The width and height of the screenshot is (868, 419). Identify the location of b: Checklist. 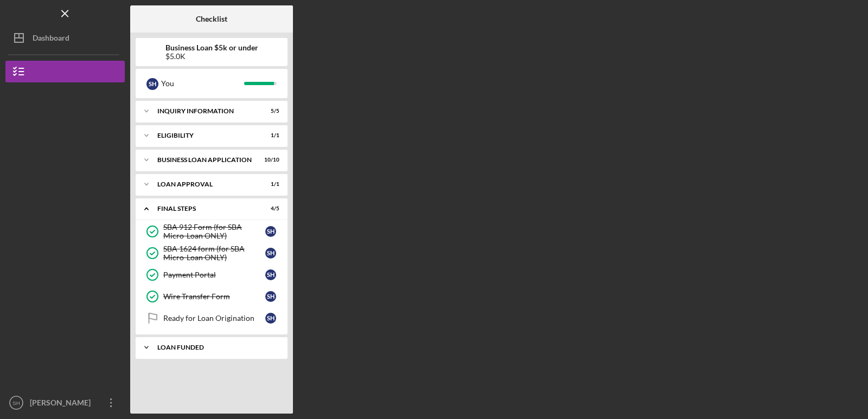
(211, 19).